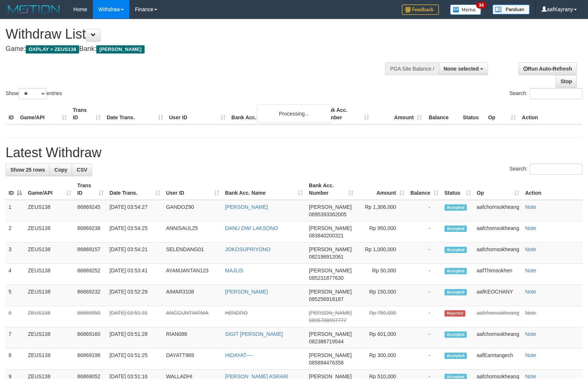 This screenshot has height=379, width=588. I want to click on a: JOKOSUPRIYONO, so click(248, 249).